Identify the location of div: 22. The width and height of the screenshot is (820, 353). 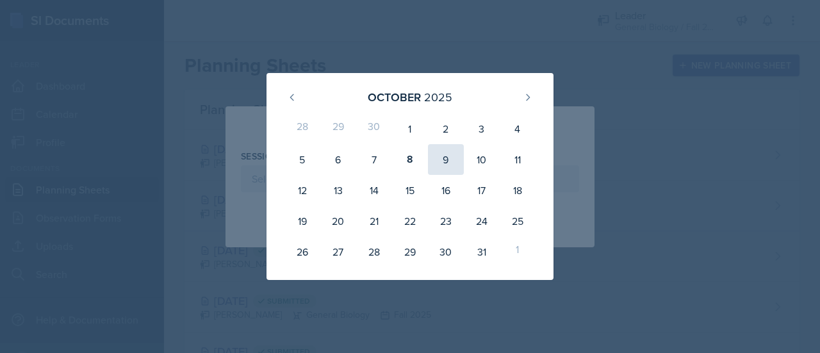
(410, 221).